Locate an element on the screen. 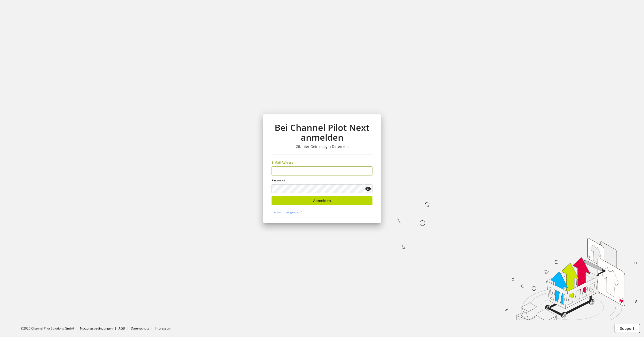  a: Datenschutz is located at coordinates (140, 328).